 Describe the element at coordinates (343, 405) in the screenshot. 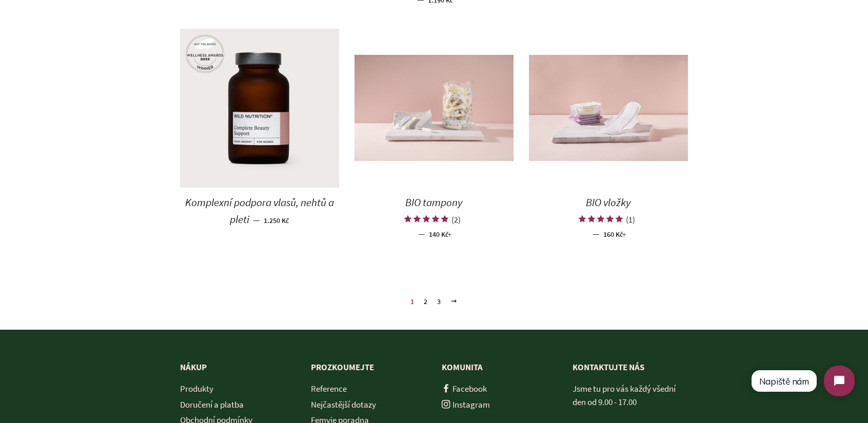

I see `a: Nejčastější dotazy` at that location.